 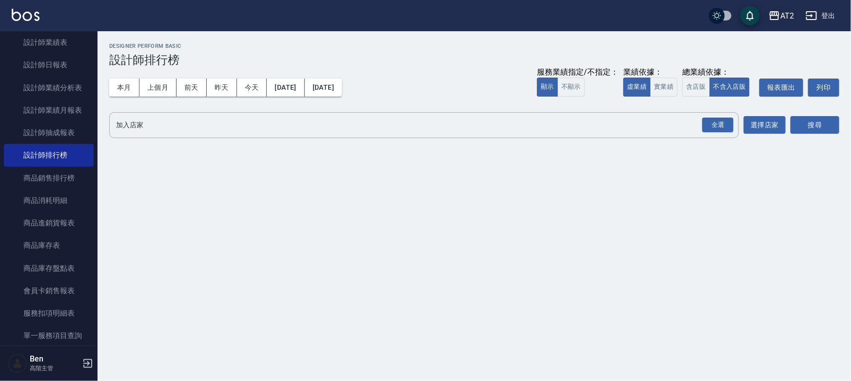 What do you see at coordinates (730, 87) in the screenshot?
I see `button: 不含入店販` at bounding box center [730, 87].